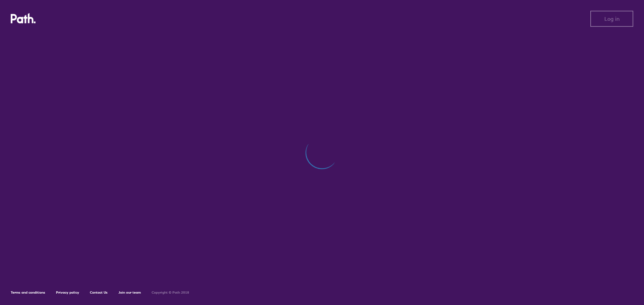  Describe the element at coordinates (99, 292) in the screenshot. I see `a: Contact Us` at that location.